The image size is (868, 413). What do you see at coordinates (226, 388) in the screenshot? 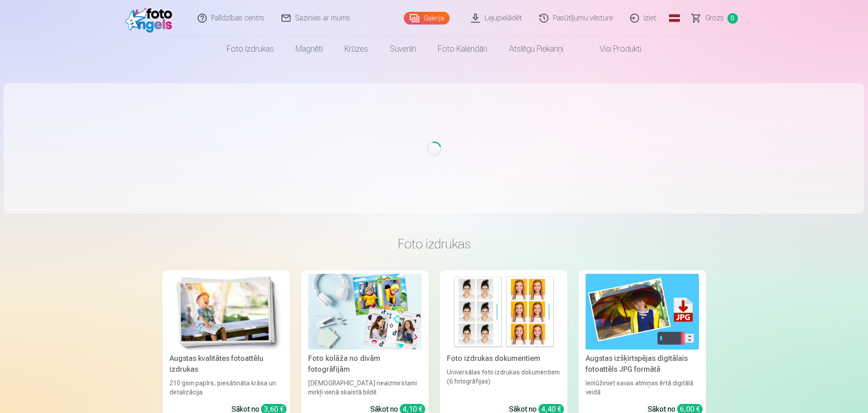
I see `div: 210 gsm papīrs, piesātināta krāsa un detalizācija` at bounding box center [226, 388].